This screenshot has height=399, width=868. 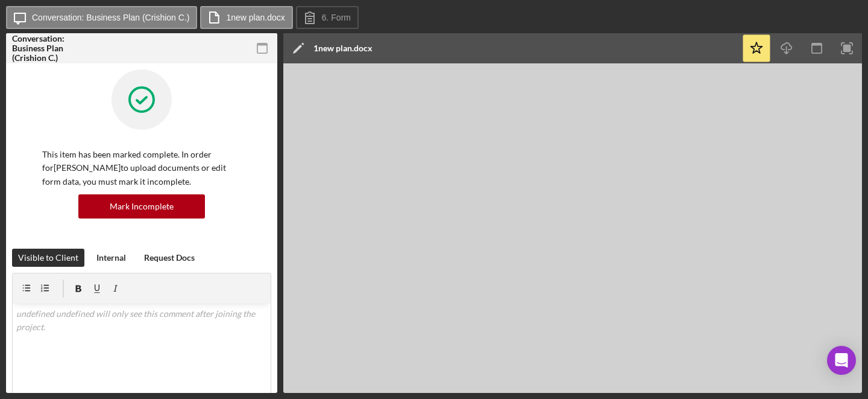 What do you see at coordinates (842, 360) in the screenshot?
I see `div: Open Intercom Messenger` at bounding box center [842, 360].